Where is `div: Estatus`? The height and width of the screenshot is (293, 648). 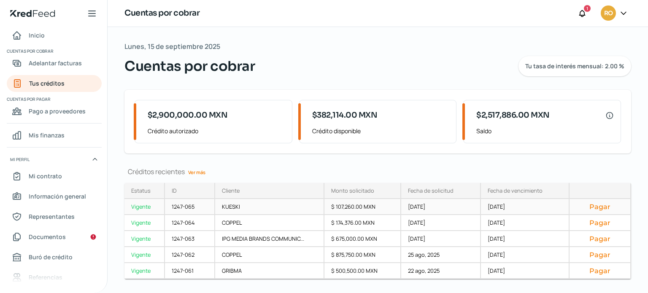 div: Estatus is located at coordinates (141, 191).